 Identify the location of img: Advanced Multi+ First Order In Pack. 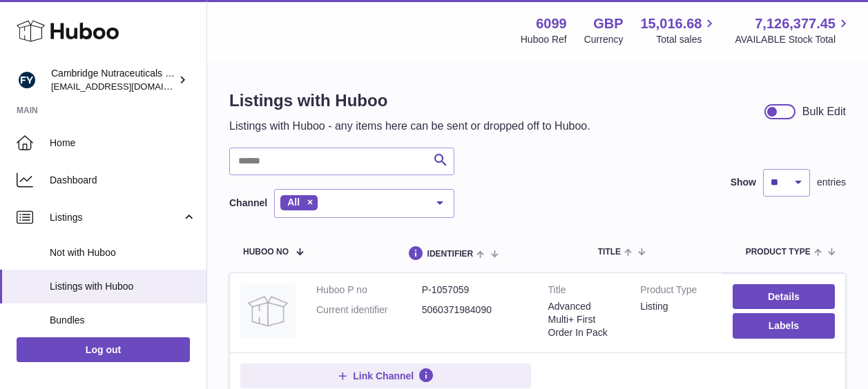
(268, 312).